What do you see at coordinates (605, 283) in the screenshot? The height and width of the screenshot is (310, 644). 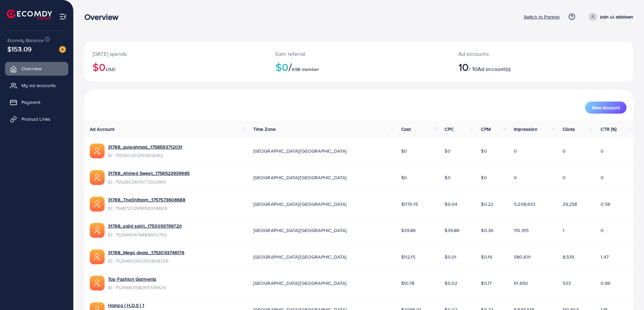 I see `span: 0.86` at bounding box center [605, 283].